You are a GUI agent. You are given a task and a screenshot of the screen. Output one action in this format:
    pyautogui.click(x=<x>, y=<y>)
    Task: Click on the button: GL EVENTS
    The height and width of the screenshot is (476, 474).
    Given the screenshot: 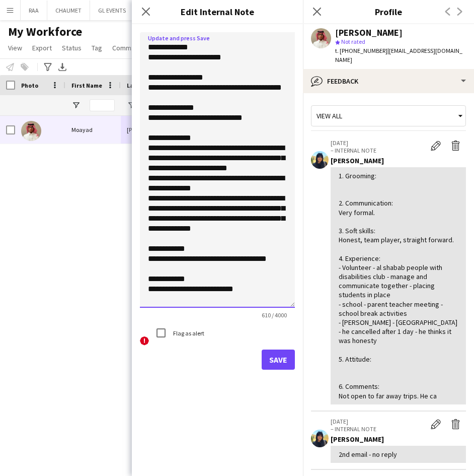 What is the action you would take?
    pyautogui.click(x=112, y=10)
    